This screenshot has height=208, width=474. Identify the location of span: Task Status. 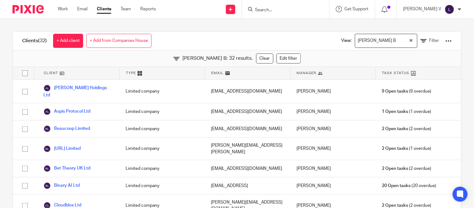
(396, 73).